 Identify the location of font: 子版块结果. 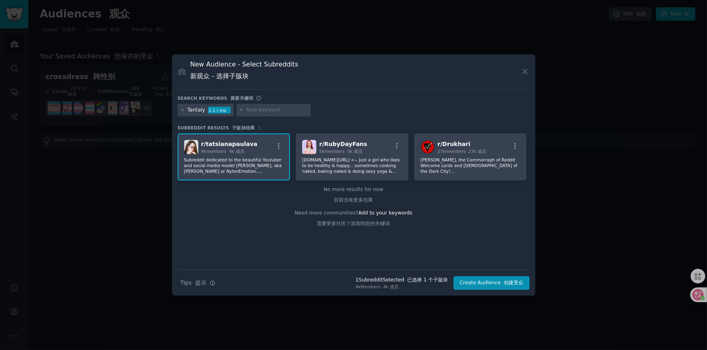
(243, 128).